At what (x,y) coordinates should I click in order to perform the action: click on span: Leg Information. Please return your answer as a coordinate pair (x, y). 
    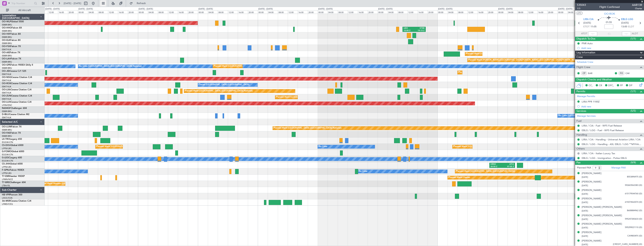
    Looking at the image, I should click on (586, 53).